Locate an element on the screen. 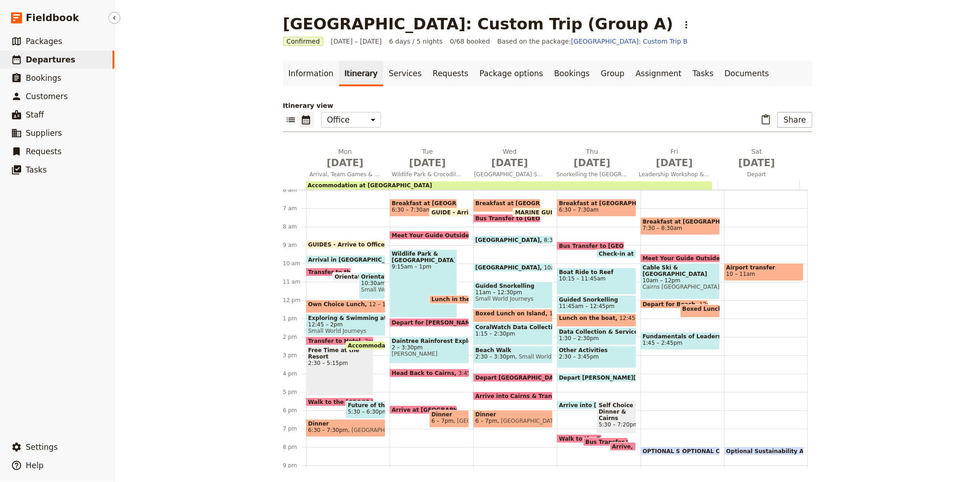 The height and width of the screenshot is (482, 980). div: Depart for Beach12pm is located at coordinates (674, 304).